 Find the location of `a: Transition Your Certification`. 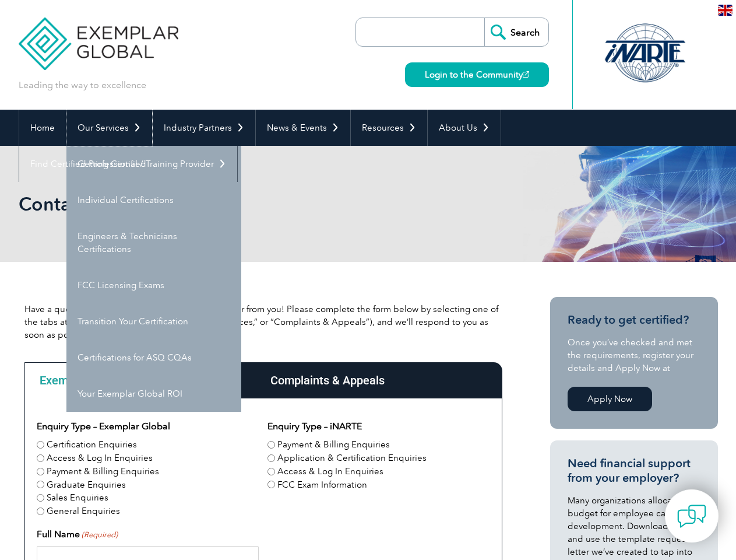

a: Transition Your Certification is located at coordinates (154, 321).